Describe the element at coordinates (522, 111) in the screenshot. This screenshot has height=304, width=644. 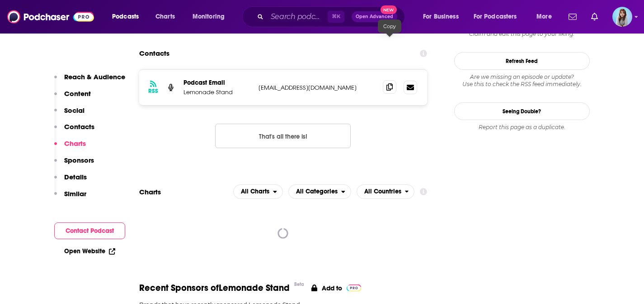
I see `a: Seeing Double?` at that location.